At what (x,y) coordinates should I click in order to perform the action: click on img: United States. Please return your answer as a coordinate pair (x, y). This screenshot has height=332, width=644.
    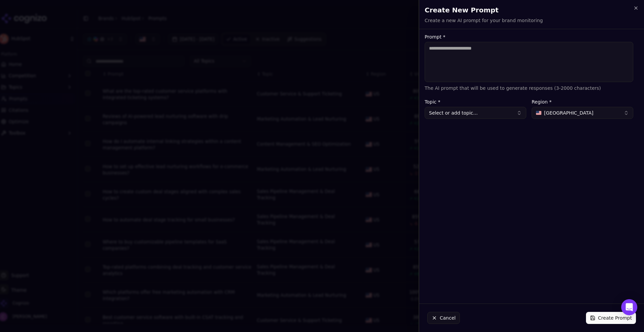
    Looking at the image, I should click on (539, 113).